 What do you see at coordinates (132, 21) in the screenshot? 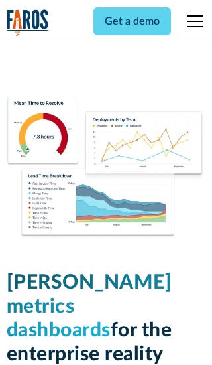
I see `a: Get a demo` at bounding box center [132, 21].